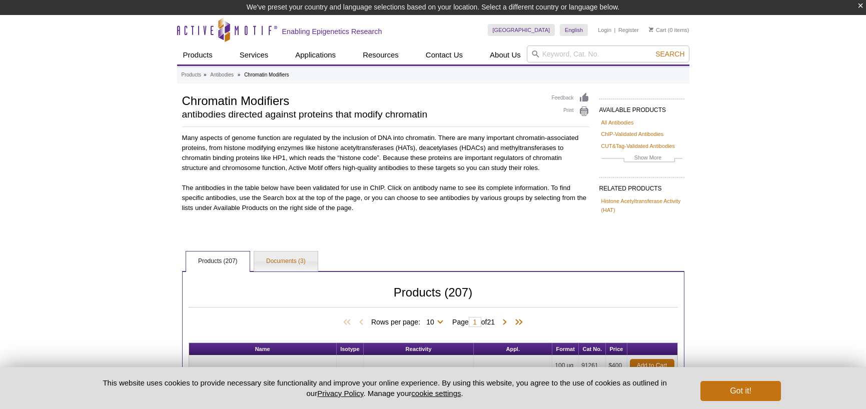 Image resolution: width=866 pixels, height=409 pixels. What do you see at coordinates (617, 349) in the screenshot?
I see `th: Price` at bounding box center [617, 349].